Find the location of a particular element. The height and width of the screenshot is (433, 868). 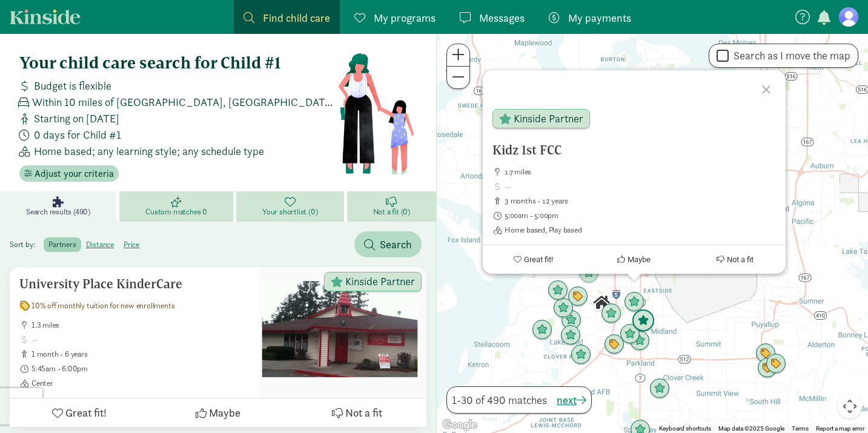

label: Search as I move the map is located at coordinates (789, 56).